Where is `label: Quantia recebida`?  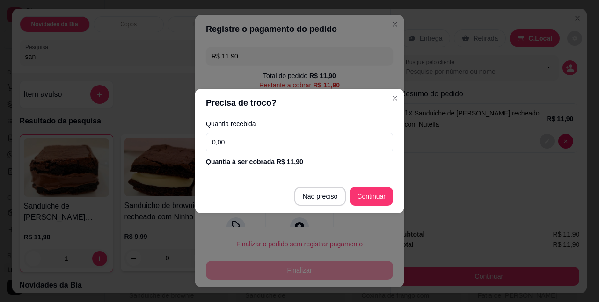
label: Quantia recebida is located at coordinates (300, 124).